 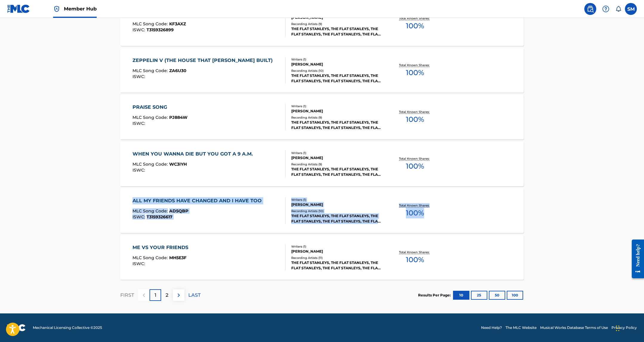 What do you see at coordinates (178, 258) in the screenshot?
I see `span: MH5E3F` at bounding box center [178, 258].